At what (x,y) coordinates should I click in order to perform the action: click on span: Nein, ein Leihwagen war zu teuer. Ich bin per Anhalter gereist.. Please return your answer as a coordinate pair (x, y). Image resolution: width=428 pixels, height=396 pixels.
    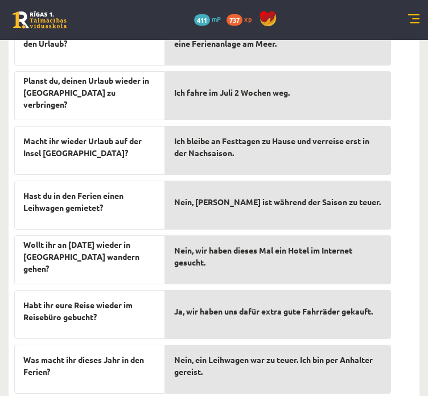
    Looking at the image, I should click on (278, 366).